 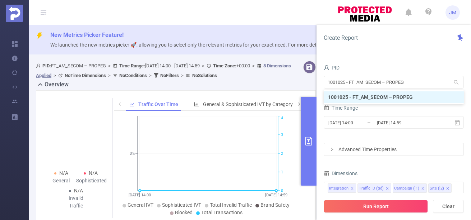 What do you see at coordinates (448, 207) in the screenshot?
I see `button: Clear` at bounding box center [448, 207].